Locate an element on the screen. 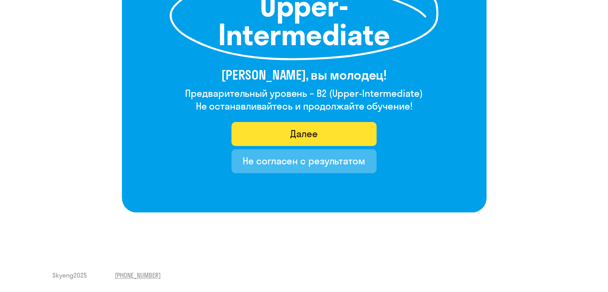  span: Skyeng 2025 is located at coordinates (70, 275).